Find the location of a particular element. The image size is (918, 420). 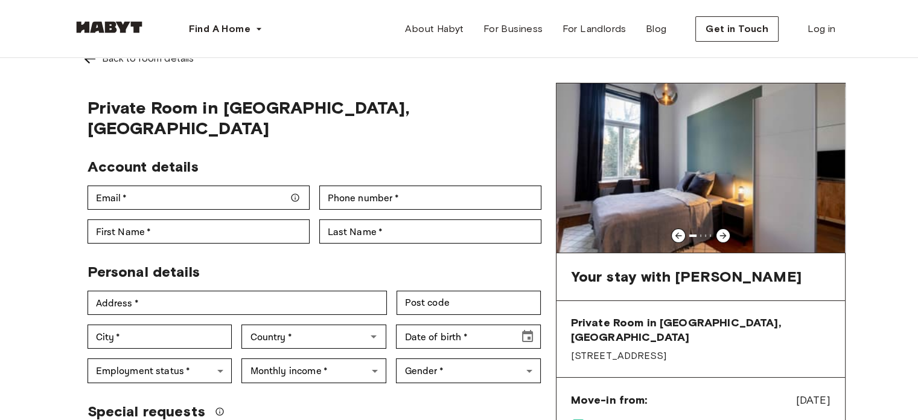

a: Blog is located at coordinates (656, 29).